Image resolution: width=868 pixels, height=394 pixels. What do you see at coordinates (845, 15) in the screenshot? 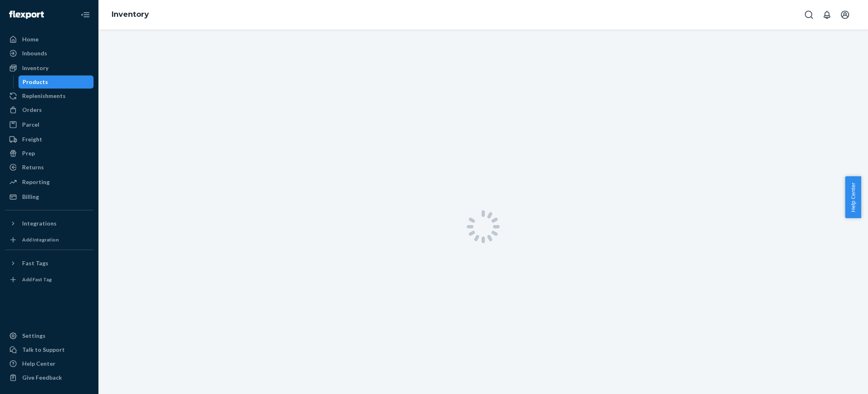
I see `button: Open account menu` at bounding box center [845, 15].